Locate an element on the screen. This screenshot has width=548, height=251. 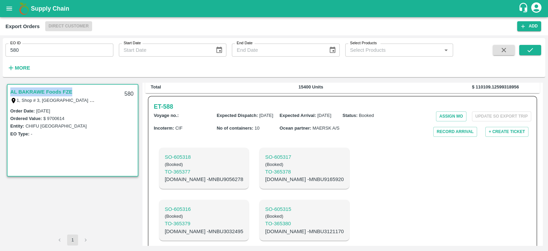
b: $ 110109.12599318956 is located at coordinates (495, 87).